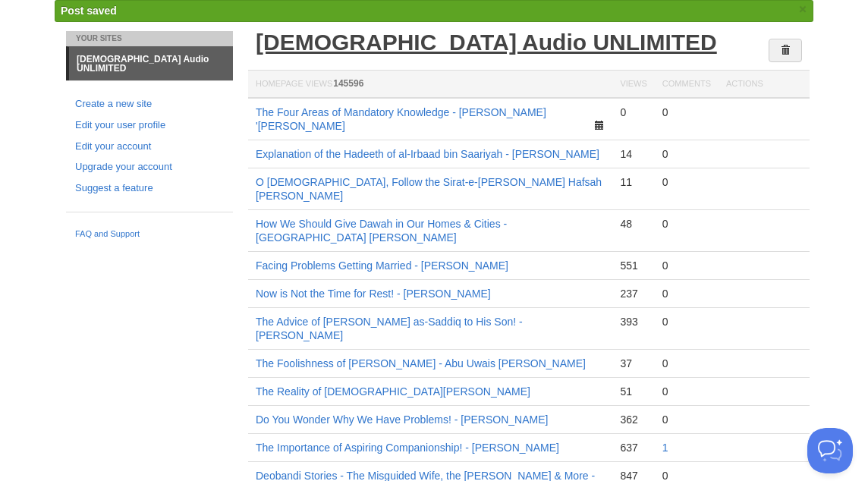 The height and width of the screenshot is (481, 868). What do you see at coordinates (632, 448) in the screenshot?
I see `div: 637` at bounding box center [632, 448].